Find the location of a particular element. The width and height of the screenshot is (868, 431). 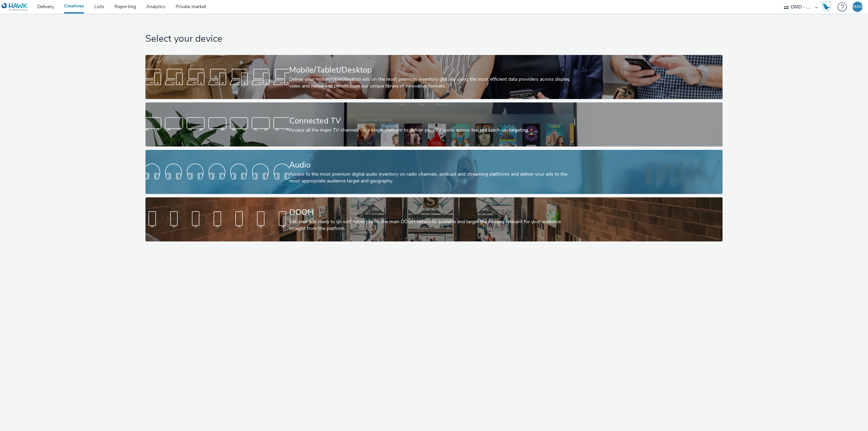

div: Hawk Academy is located at coordinates (827, 7).